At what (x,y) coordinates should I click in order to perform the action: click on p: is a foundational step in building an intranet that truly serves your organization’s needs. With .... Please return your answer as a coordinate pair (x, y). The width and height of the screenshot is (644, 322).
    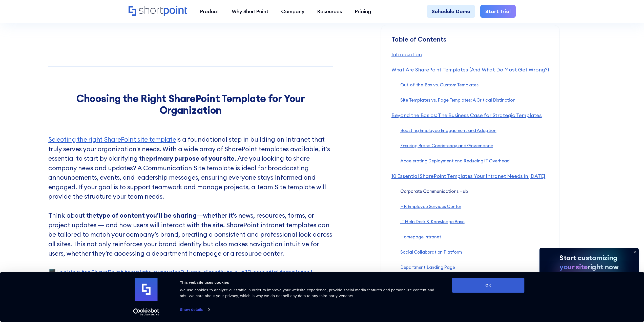
    Looking at the image, I should click on (190, 201).